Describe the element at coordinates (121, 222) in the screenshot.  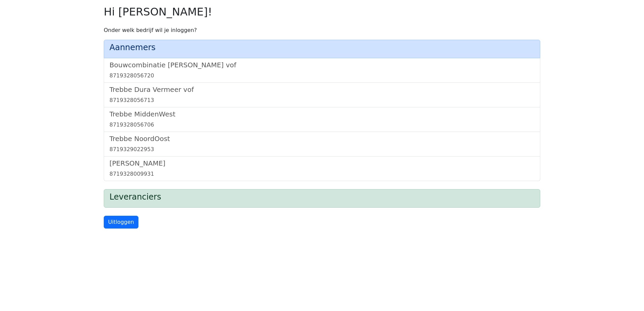
I see `a: Uitloggen` at that location.